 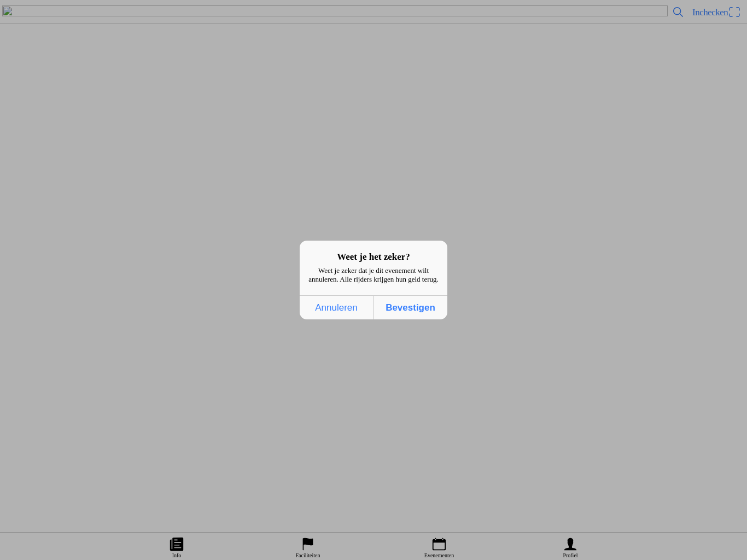 I want to click on div: Weet je zeker dat je dit evenement wilt annuleren. Alle rijders krijgen hun geld terug., so click(x=373, y=281).